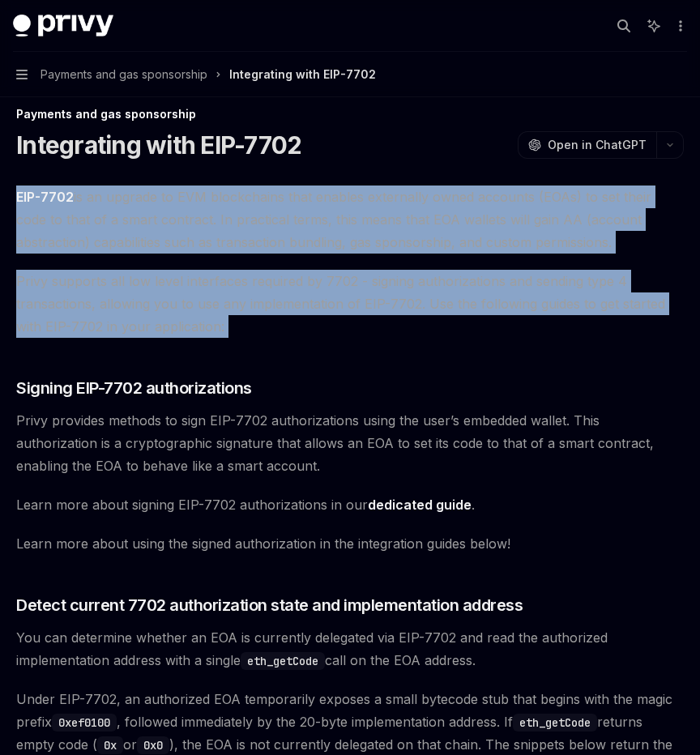  I want to click on img: dark logo, so click(63, 26).